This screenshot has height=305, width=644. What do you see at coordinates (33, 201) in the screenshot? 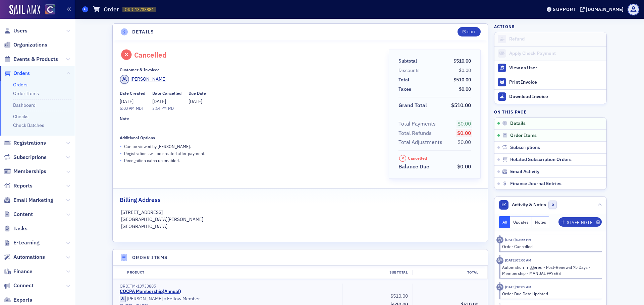
I see `span: Email Marketing` at bounding box center [33, 201].